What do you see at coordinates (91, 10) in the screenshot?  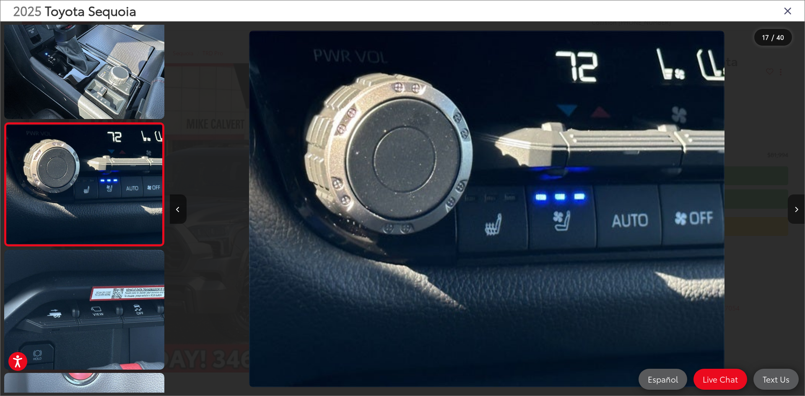 I see `span: Toyota Sequoia` at bounding box center [91, 10].